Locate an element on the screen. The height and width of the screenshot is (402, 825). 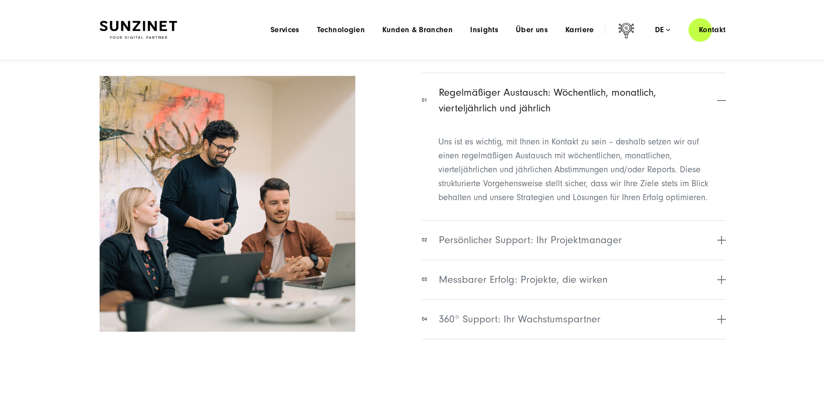
span: Insights is located at coordinates (484, 30).